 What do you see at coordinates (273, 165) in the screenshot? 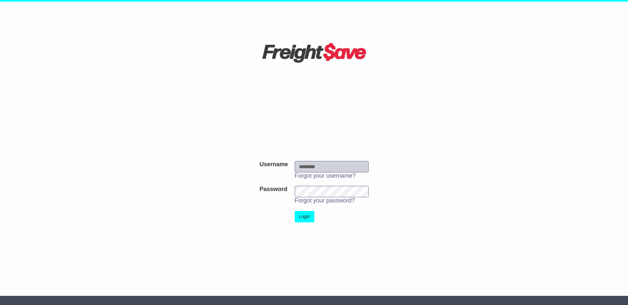
I see `label: Username` at bounding box center [273, 165].